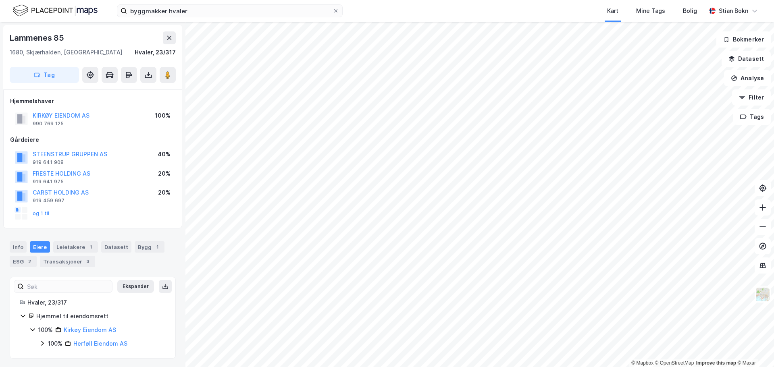  What do you see at coordinates (18, 247) in the screenshot?
I see `div: Info` at bounding box center [18, 247].